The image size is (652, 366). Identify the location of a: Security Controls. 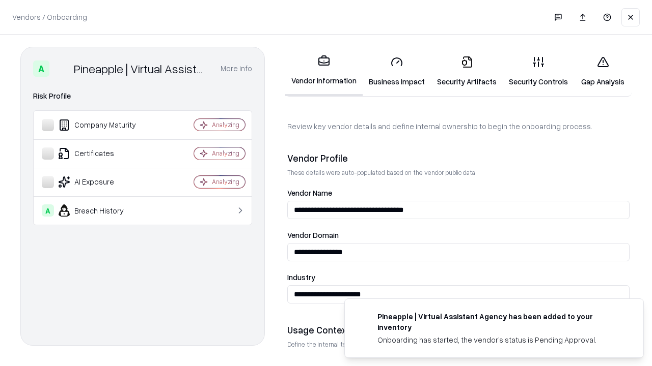
(538, 71).